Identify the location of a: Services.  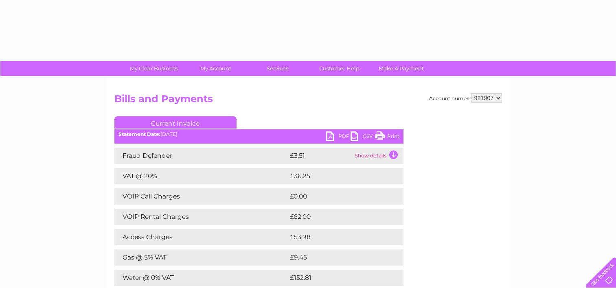
(277, 68).